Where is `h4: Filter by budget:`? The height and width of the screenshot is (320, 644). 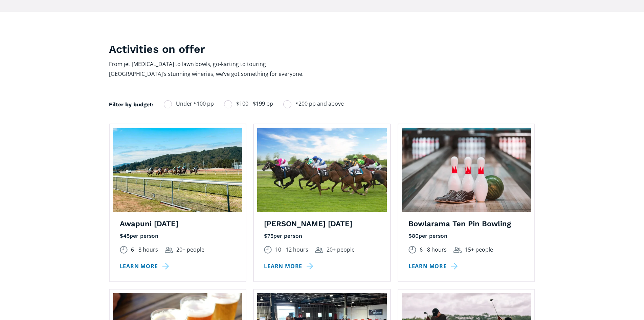 h4: Filter by budget: is located at coordinates (132, 105).